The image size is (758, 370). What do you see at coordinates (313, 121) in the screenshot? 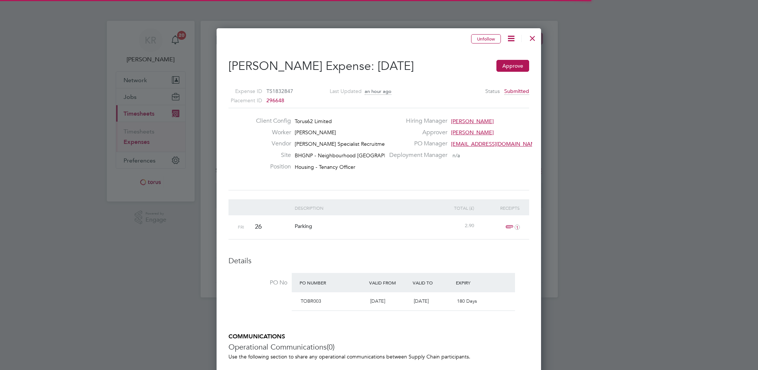
I see `span: Torus62 Limited` at bounding box center [313, 121].